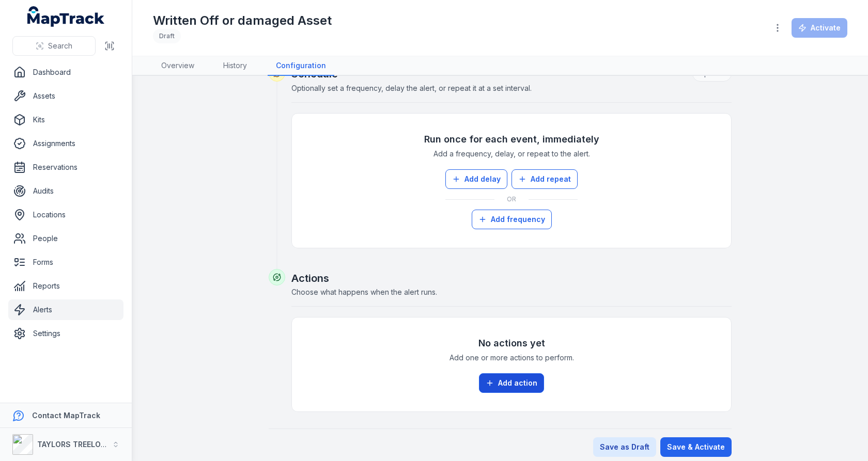 Image resolution: width=868 pixels, height=461 pixels. Describe the element at coordinates (66, 310) in the screenshot. I see `a: Alerts` at that location.